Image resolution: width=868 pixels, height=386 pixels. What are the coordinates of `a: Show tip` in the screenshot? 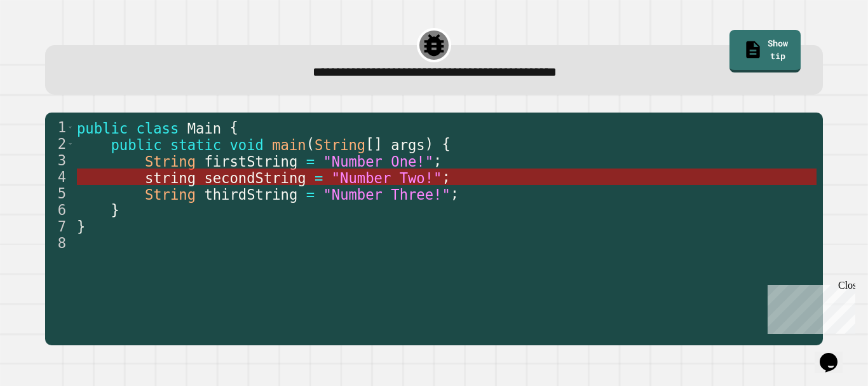 It's located at (766, 51).